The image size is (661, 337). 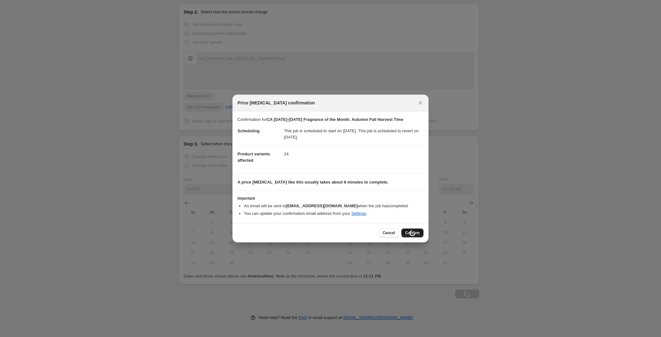 I want to click on a: Settings, so click(x=358, y=213).